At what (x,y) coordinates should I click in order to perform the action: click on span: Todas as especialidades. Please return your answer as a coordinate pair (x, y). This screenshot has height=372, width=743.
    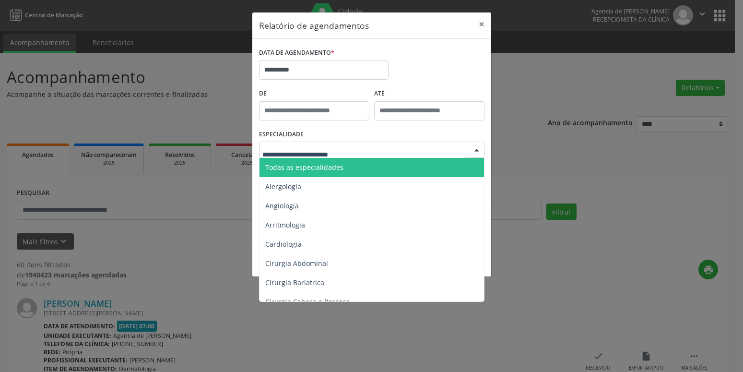
    Looking at the image, I should click on (304, 167).